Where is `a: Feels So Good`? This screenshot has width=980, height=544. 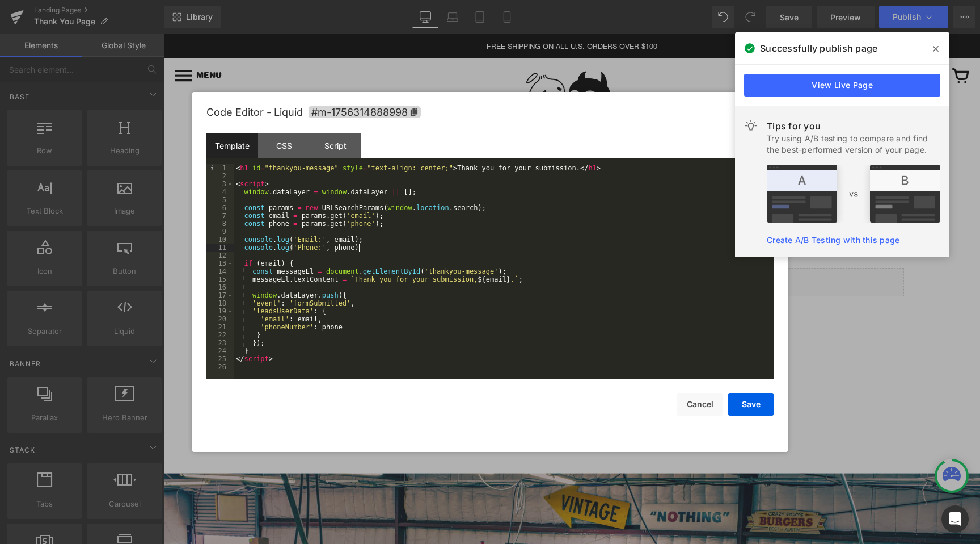
a: Feels So Good is located at coordinates (408, 79).